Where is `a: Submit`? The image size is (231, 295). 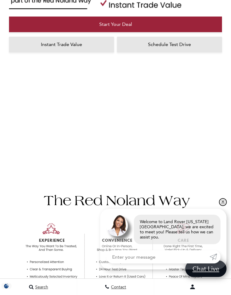 a: Submit is located at coordinates (215, 257).